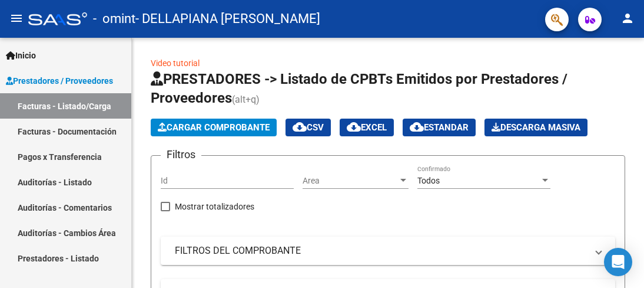 This screenshot has width=644, height=288. Describe the element at coordinates (308, 128) in the screenshot. I see `span: CSV` at that location.